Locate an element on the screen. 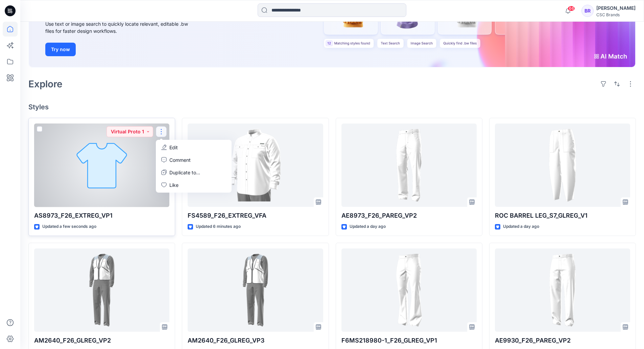 This screenshot has width=644, height=349. p: F6MS218980-1_F26_GLREG_VP1 is located at coordinates (409, 341).